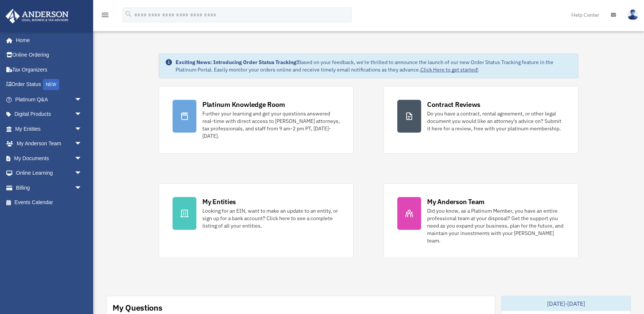 The height and width of the screenshot is (314, 644). I want to click on div: Contract Reviews, so click(454, 104).